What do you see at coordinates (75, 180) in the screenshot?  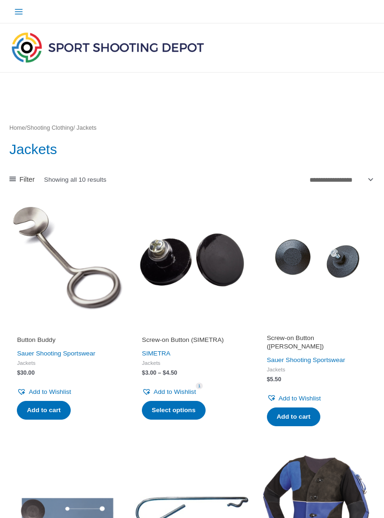 I see `p: Showing all 10 results` at bounding box center [75, 180].